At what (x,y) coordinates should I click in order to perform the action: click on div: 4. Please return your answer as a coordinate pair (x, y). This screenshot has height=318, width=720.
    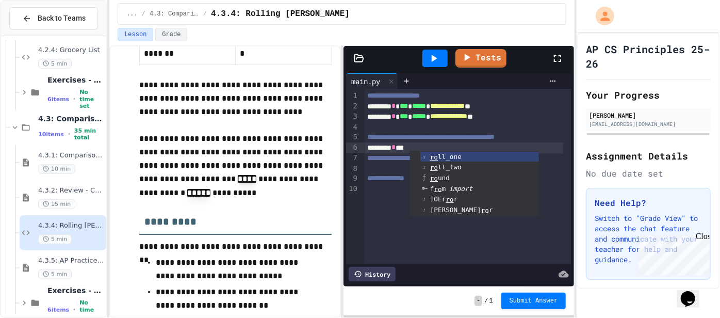
    Looking at the image, I should click on (352, 127).